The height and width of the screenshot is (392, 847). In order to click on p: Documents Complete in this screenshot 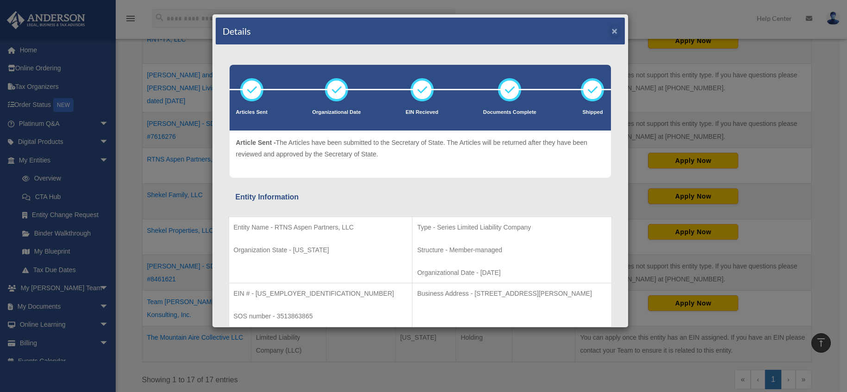, I will do `click(509, 112)`.